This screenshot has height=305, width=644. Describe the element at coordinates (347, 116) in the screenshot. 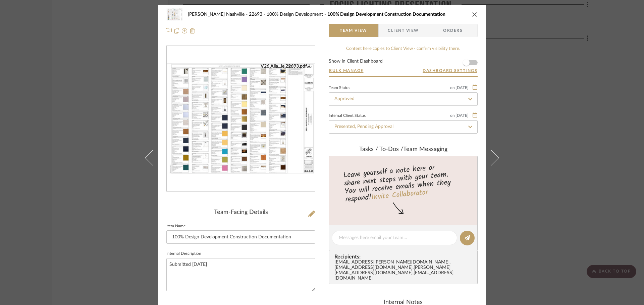

I see `div: Internal Client Status` at that location.